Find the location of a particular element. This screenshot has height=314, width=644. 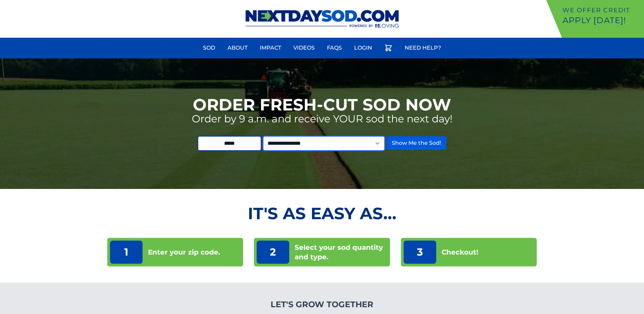

p: 2 is located at coordinates (273, 252).